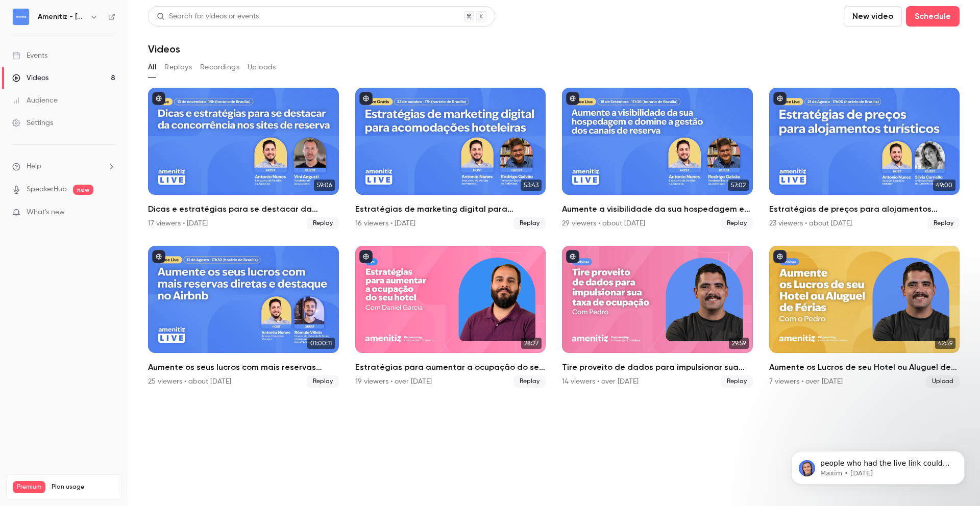  Describe the element at coordinates (110, 34) in the screenshot. I see `p: people who had the live link could go watch the replay (that’s most likely what happened)` at that location.